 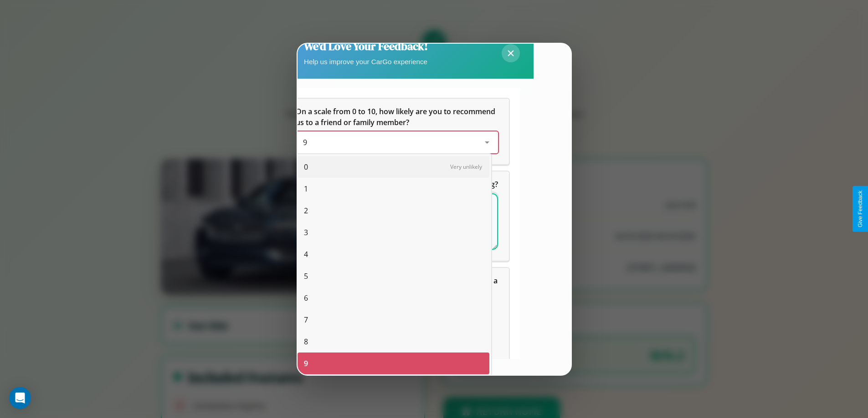 What do you see at coordinates (396, 117) in the screenshot?
I see `span: On a scale from 0 to 10, how likely are you to recommend us to a friend or family member?` at bounding box center [396, 117].